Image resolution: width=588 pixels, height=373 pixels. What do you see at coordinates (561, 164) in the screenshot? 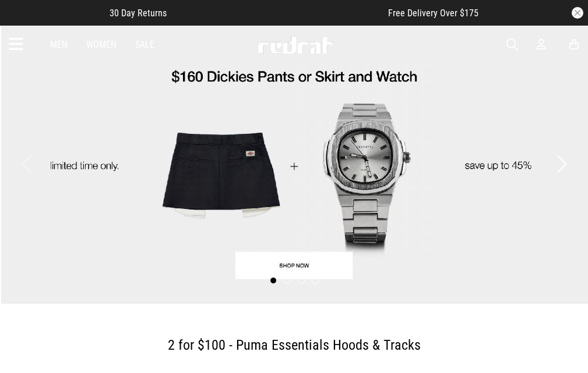
I see `button: Next slide` at bounding box center [561, 164].